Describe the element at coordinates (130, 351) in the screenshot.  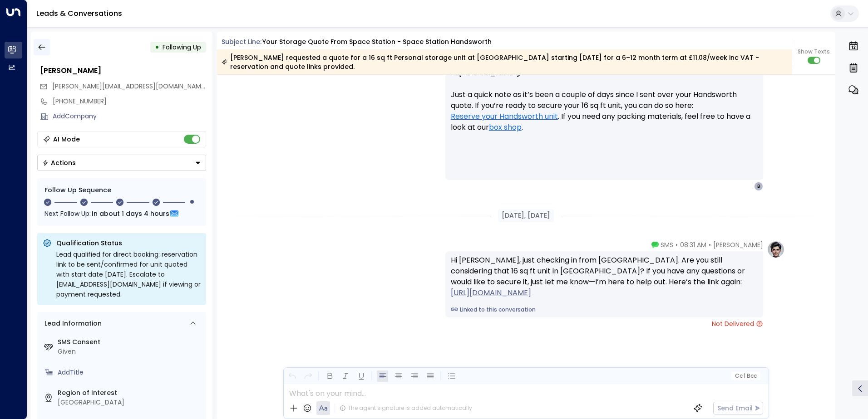
I see `div: Given` at that location.